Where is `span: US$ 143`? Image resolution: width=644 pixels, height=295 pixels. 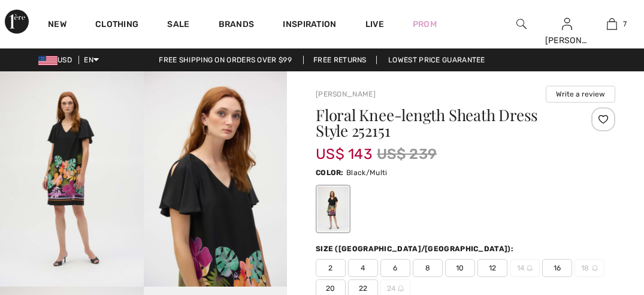
span: US$ 143 is located at coordinates (344, 148).